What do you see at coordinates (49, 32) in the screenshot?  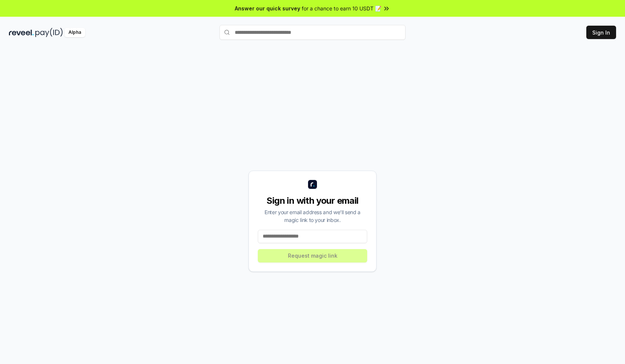 I see `img: pay_id` at bounding box center [49, 32].